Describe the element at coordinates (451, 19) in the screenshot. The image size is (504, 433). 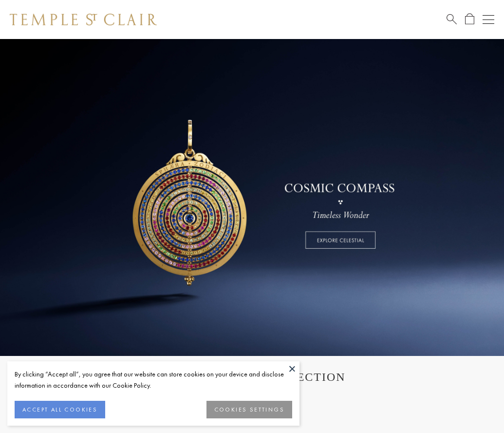
I see `a: Search` at that location.